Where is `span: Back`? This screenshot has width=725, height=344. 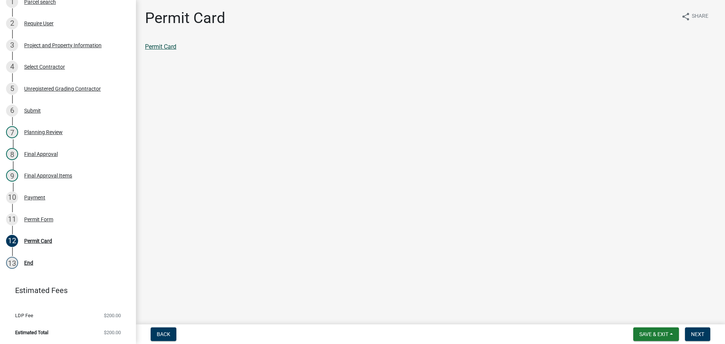 span: Back is located at coordinates (163, 334).